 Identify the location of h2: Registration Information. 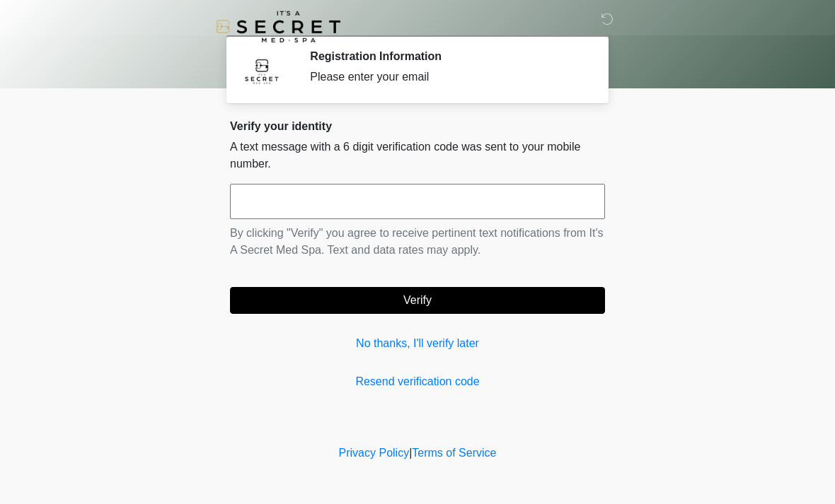
(446, 56).